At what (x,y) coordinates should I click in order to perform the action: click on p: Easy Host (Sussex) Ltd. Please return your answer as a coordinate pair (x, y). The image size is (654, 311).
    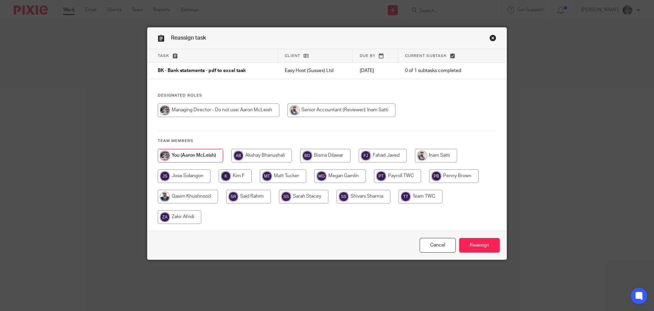
    Looking at the image, I should click on (316, 71).